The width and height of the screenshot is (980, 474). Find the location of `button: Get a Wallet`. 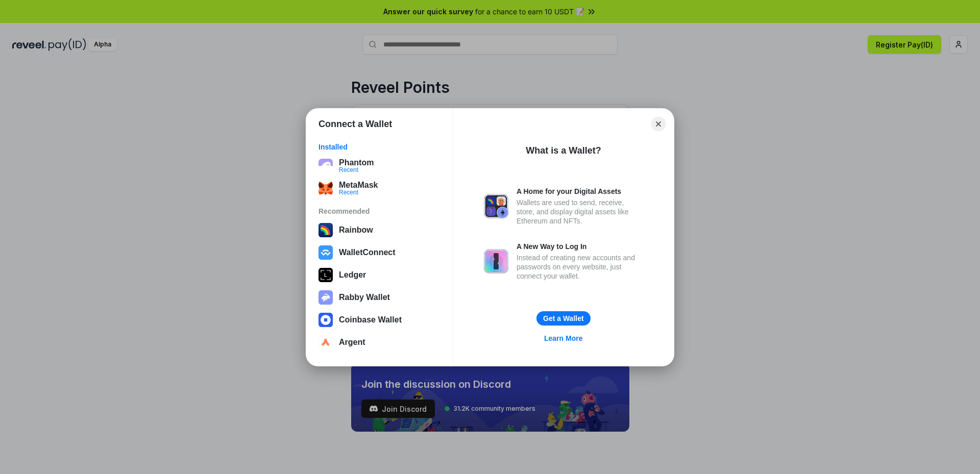

button: Get a Wallet is located at coordinates (564, 318).